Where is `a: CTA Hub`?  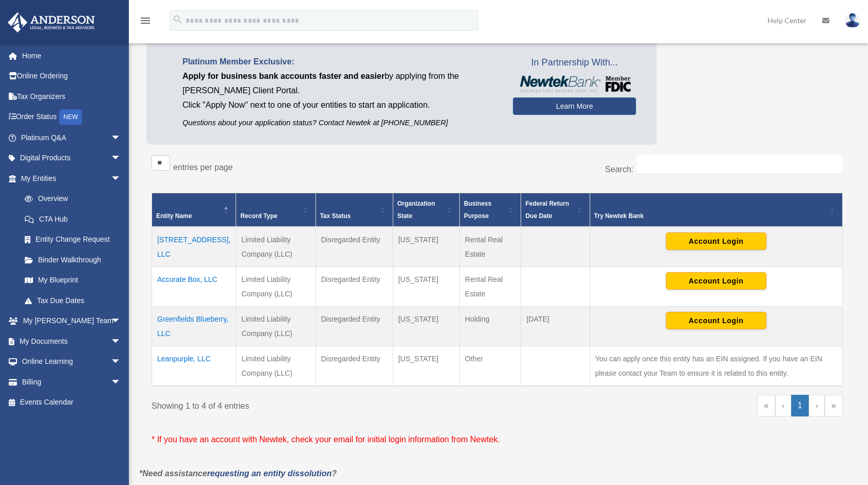 a: CTA Hub is located at coordinates (73, 219).